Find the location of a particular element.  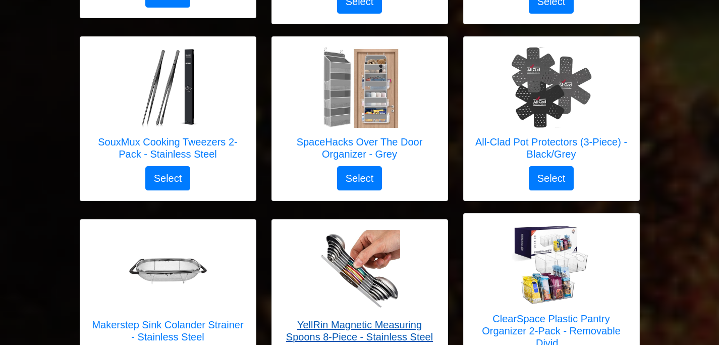

a: SpaceHacks Over The Door Organizer - Grey SpaceHacks Over The Door Organizer - Grey is located at coordinates (360, 107).